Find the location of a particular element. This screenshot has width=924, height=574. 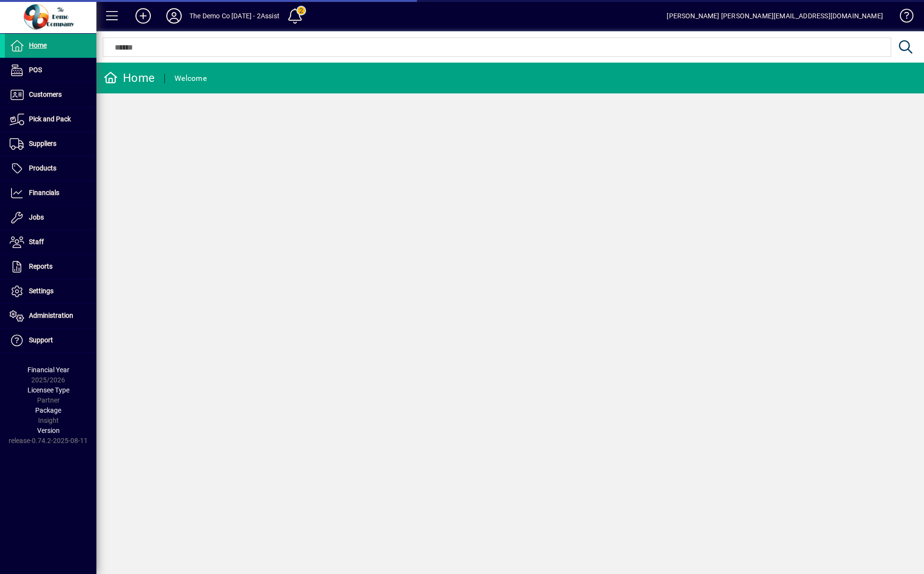

a: Customers is located at coordinates (50, 95).